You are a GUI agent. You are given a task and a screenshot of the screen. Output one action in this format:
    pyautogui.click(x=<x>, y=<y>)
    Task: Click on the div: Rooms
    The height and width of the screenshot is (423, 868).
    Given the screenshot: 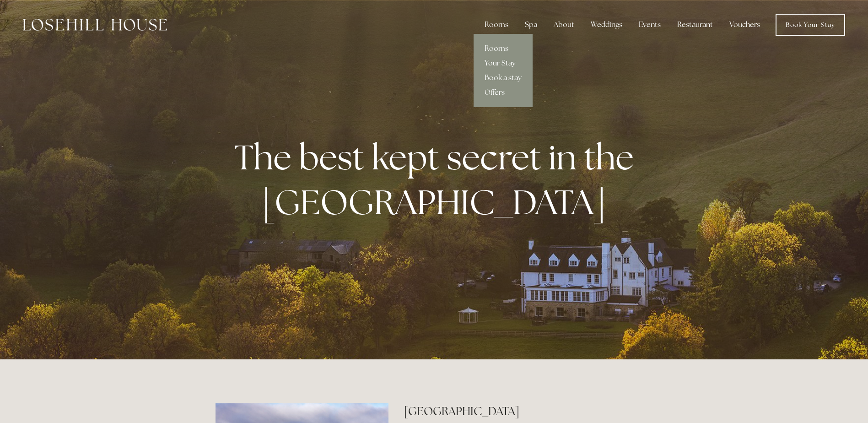 What is the action you would take?
    pyautogui.click(x=496, y=25)
    